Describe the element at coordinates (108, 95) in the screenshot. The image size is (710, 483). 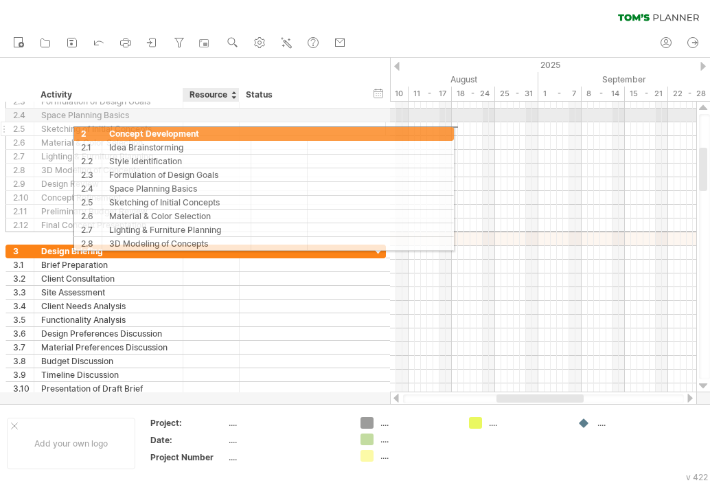
I see `div: Activity` at that location.